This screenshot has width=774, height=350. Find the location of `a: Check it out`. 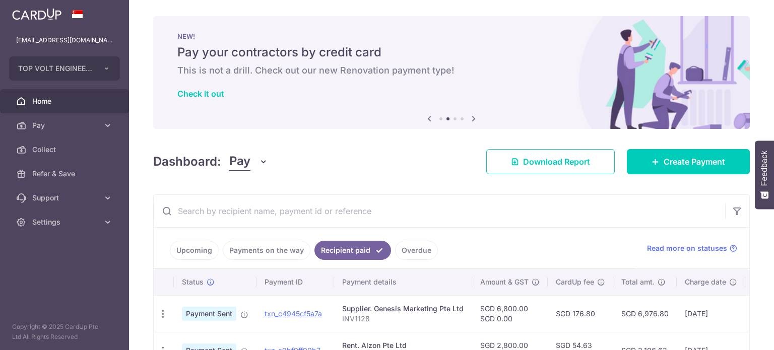

a: Check it out is located at coordinates (201, 94).